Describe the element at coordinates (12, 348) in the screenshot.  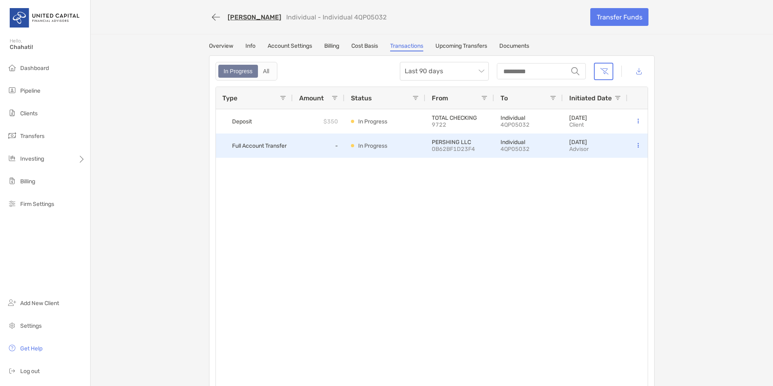
I see `img: get-help icon` at that location.